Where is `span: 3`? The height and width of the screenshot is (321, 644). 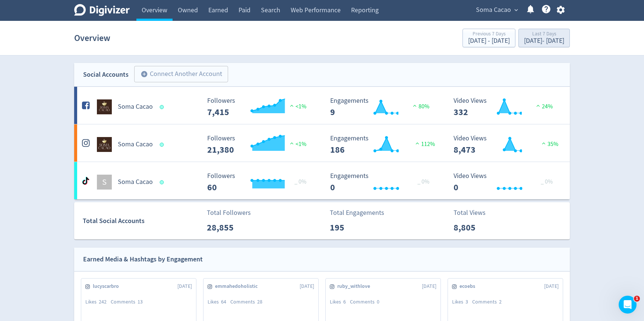
span: 3 is located at coordinates (466, 302).